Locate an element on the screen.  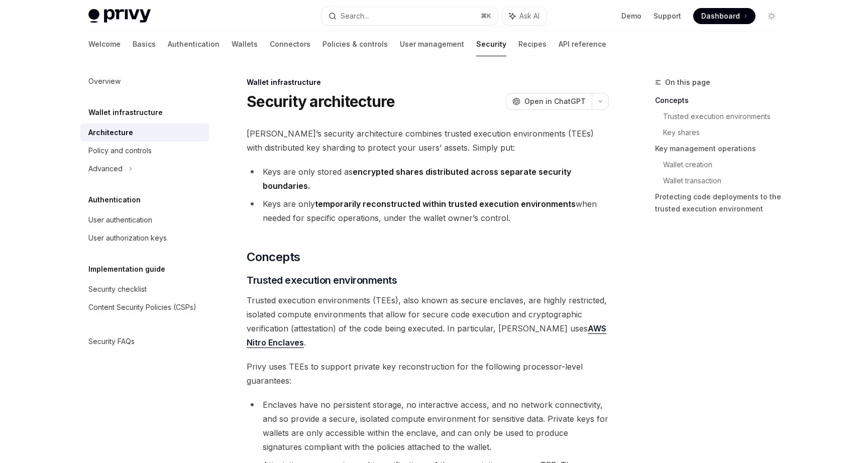
span: Concepts is located at coordinates (273, 257).